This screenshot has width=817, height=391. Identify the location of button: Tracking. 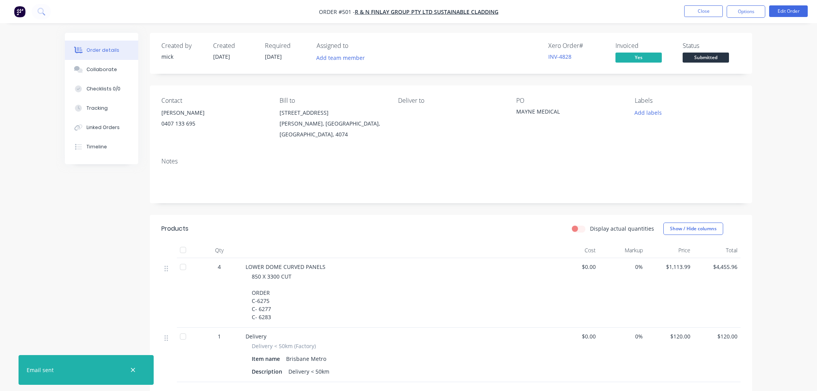
(102, 108).